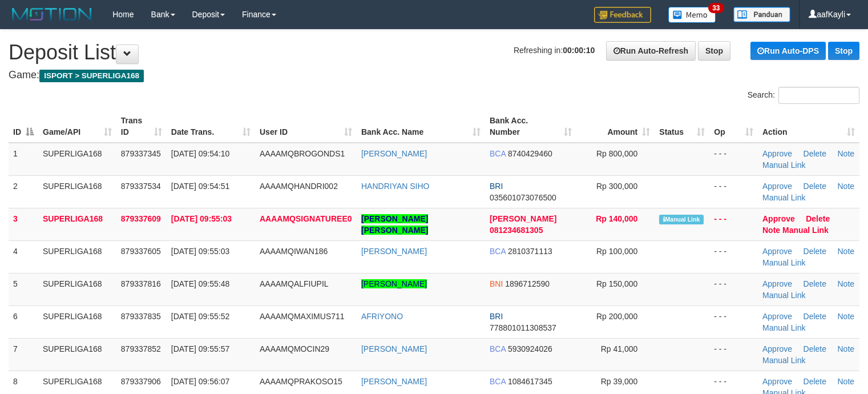 The height and width of the screenshot is (394, 868). Describe the element at coordinates (523, 197) in the screenshot. I see `span: Copy 035601073076500 to clipboard` at that location.